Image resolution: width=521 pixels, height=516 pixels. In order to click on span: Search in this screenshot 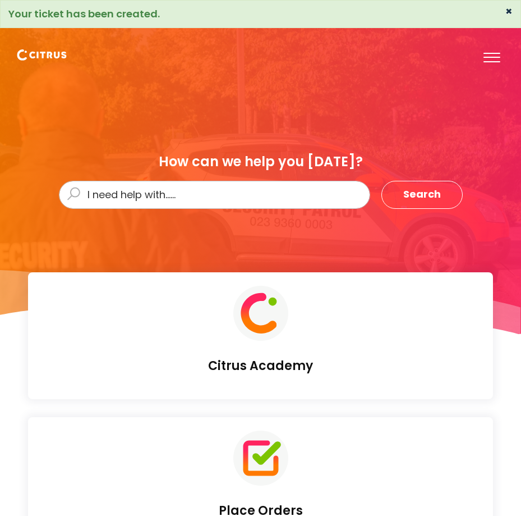, I will do `click(422, 194)`.